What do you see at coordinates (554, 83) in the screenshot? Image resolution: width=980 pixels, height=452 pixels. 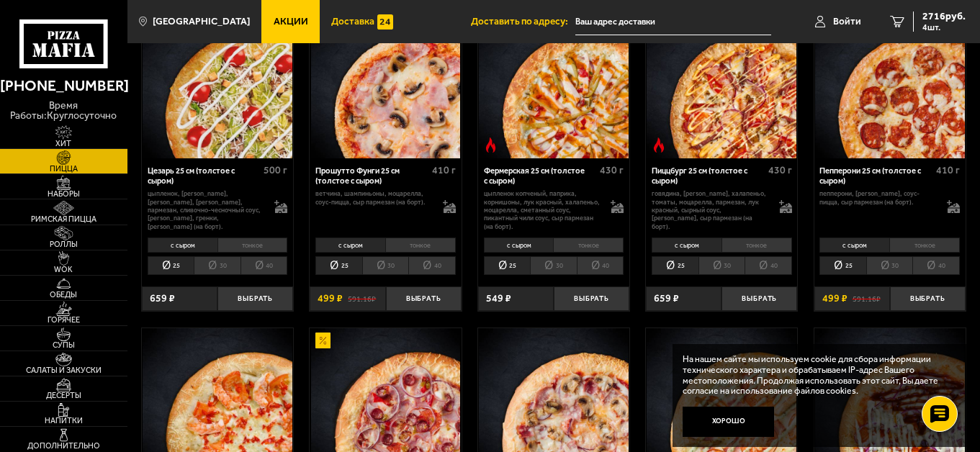 I see `img: Фермерская 25 см (толстое с сыром)` at bounding box center [554, 83].